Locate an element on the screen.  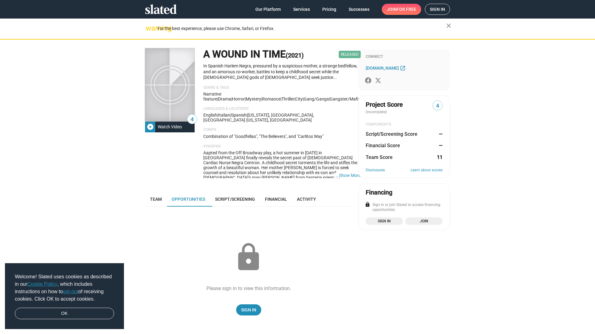
a: Financial is located at coordinates (276, 199).